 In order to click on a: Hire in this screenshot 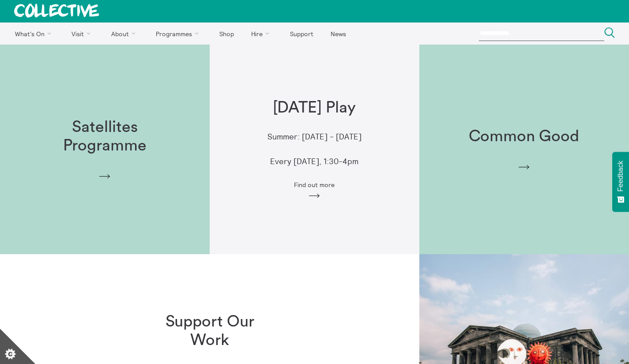, I will do `click(262, 34)`.